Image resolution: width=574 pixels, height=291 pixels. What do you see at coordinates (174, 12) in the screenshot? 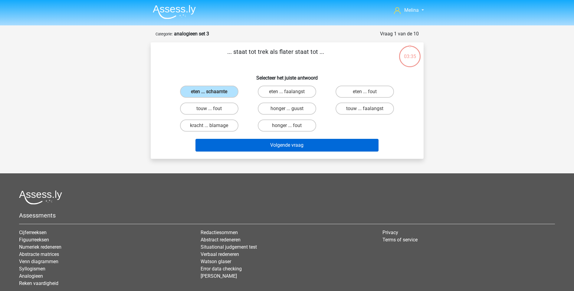
I see `img: Assessly` at bounding box center [174, 12].